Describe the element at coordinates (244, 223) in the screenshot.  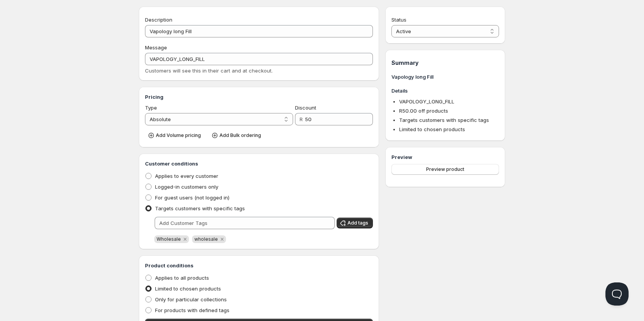
I see `input: Add Customer Tags` at that location.